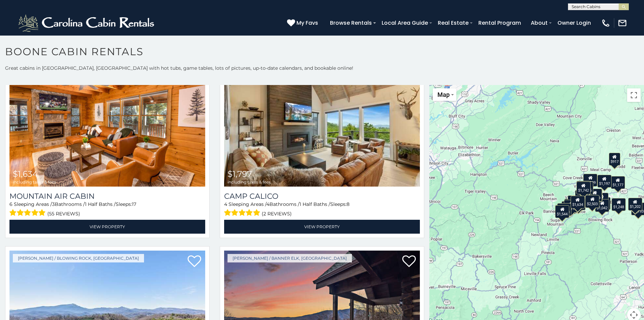  Describe the element at coordinates (107, 121) in the screenshot. I see `img: Mountain Air Cabin` at that location.